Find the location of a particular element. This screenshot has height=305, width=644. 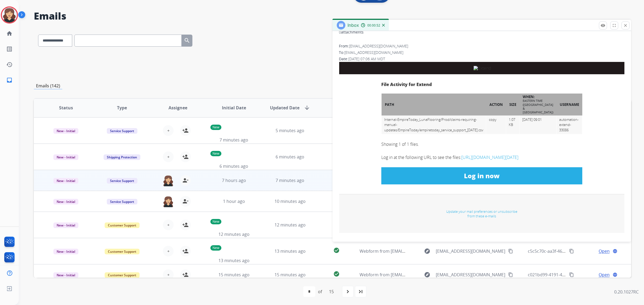

mat-icon: inbox is located at coordinates (9, 80).